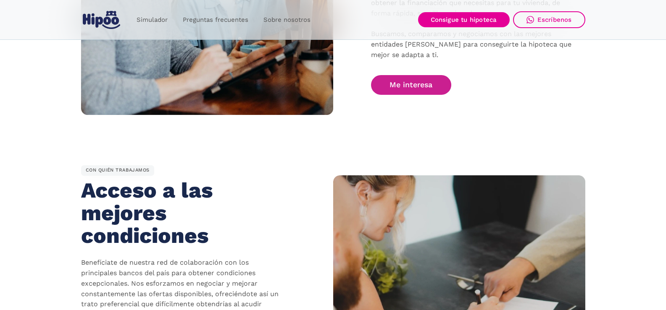 Image resolution: width=666 pixels, height=310 pixels. What do you see at coordinates (411, 84) in the screenshot?
I see `font: Me interesa` at bounding box center [411, 84].